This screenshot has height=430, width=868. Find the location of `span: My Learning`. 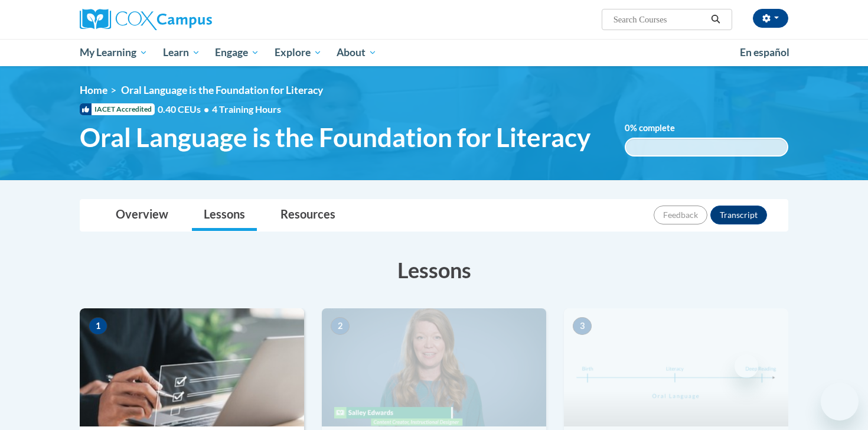

span: My Learning is located at coordinates (113, 53).